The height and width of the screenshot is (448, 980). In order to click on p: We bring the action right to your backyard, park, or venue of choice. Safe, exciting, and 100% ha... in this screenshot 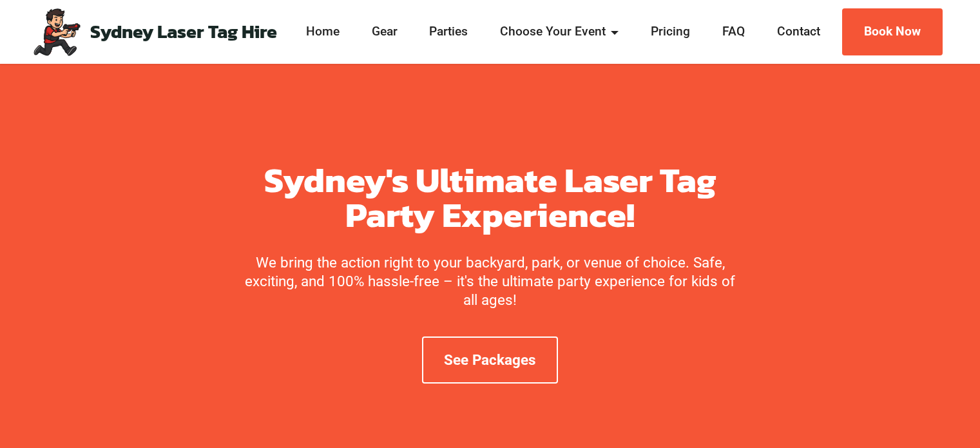, I will do `click(490, 281)`.